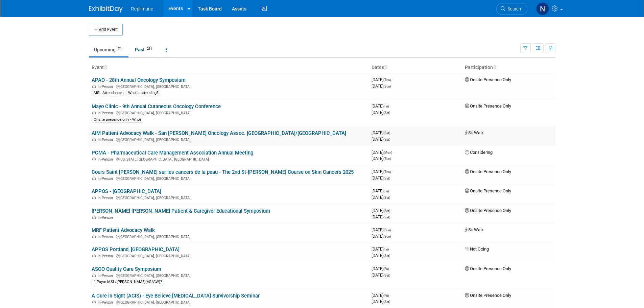 The image size is (644, 308). I want to click on a: Sort by Event Name, so click(106, 67).